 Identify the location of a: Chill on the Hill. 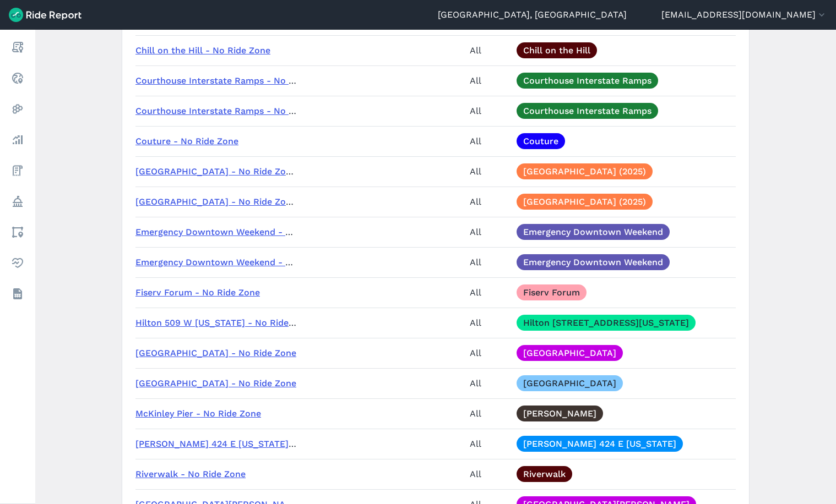
(557, 50).